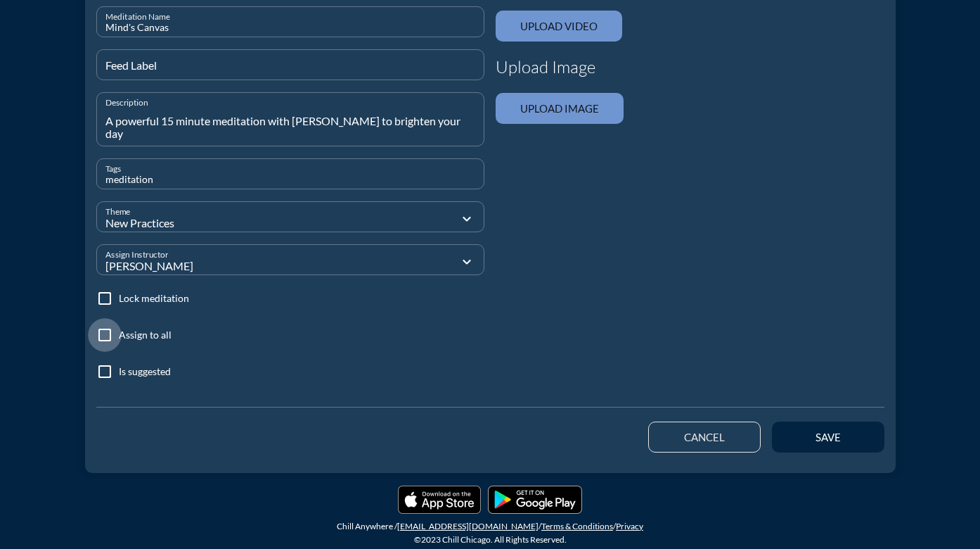  I want to click on button: upload video, so click(559, 26).